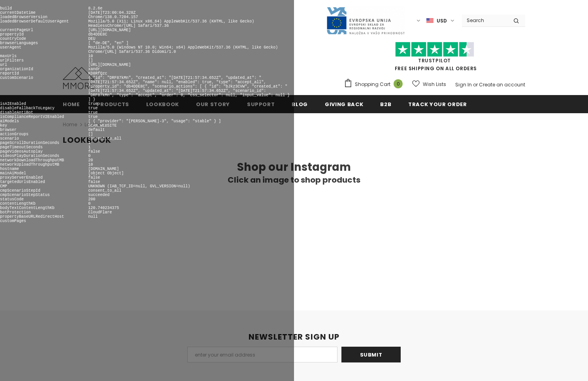  Describe the element at coordinates (96, 130) in the screenshot. I see `pre: default` at that location.